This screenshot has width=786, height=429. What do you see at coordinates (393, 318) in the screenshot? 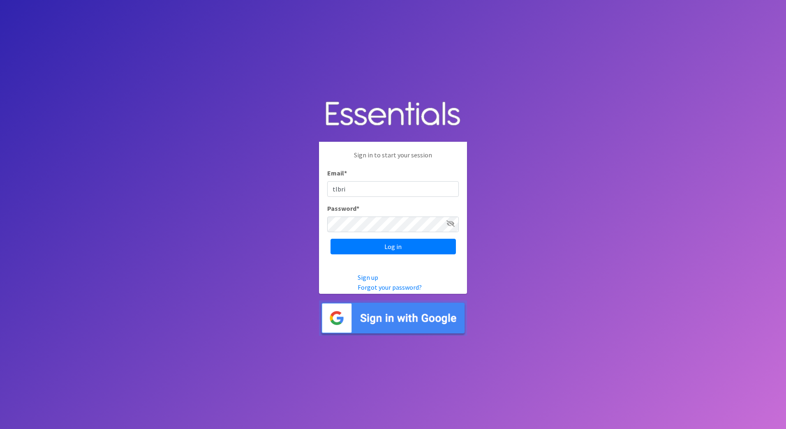
I see `img: Sign in with Google` at bounding box center [393, 318].